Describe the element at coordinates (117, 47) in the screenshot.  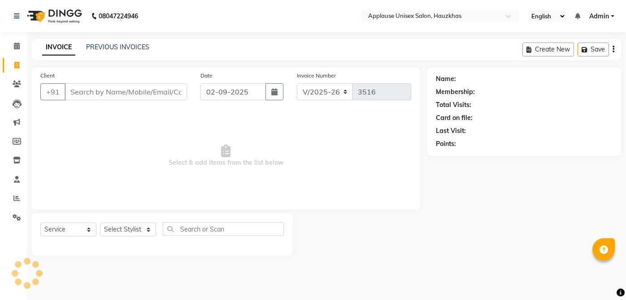
I see `a: PREVIOUS INVOICES` at that location.